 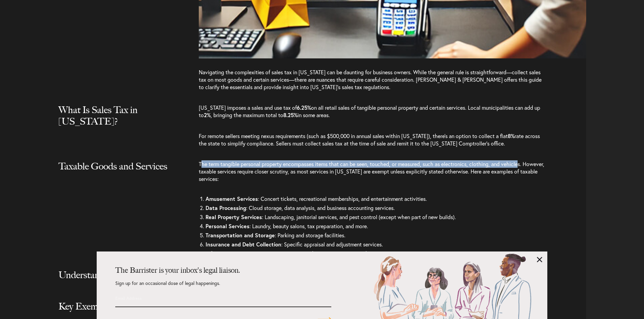 What do you see at coordinates (376, 226) in the screenshot?
I see `li: : Laundry, beauty salons, tax preparation, and more.` at bounding box center [376, 226].